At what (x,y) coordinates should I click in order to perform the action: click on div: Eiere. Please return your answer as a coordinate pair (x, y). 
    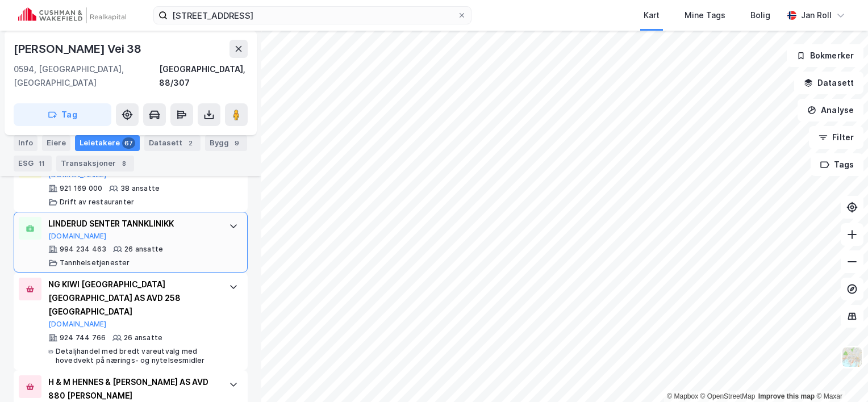
    Looking at the image, I should click on (56, 143).